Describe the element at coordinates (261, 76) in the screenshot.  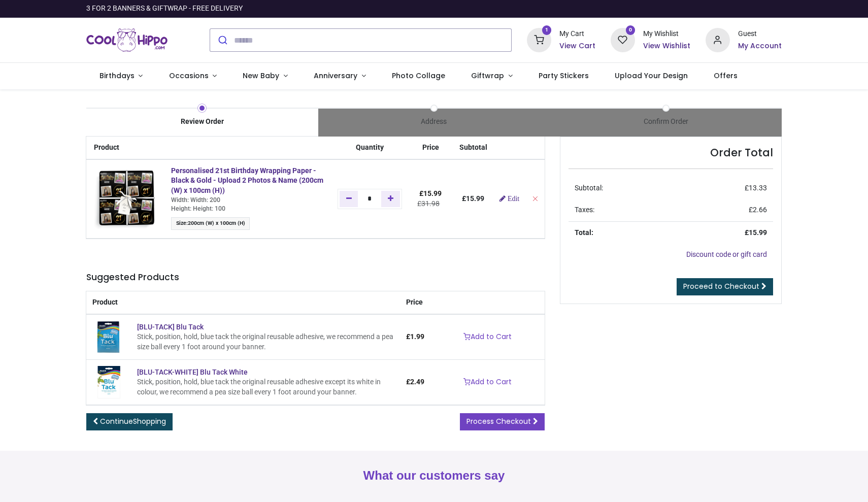
I see `span: New Baby` at that location.